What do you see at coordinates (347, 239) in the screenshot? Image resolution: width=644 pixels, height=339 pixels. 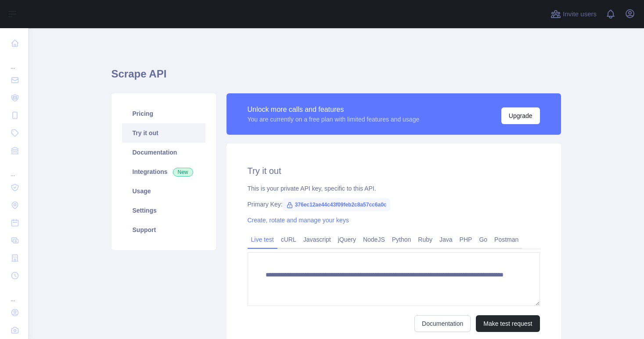 I see `a: jQuery` at bounding box center [347, 239].